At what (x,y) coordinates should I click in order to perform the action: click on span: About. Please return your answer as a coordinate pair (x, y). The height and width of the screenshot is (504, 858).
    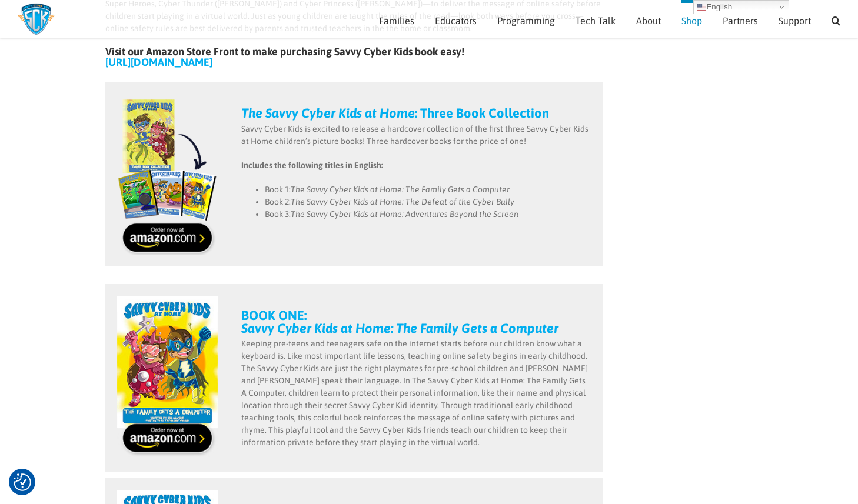
    Looking at the image, I should click on (649, 21).